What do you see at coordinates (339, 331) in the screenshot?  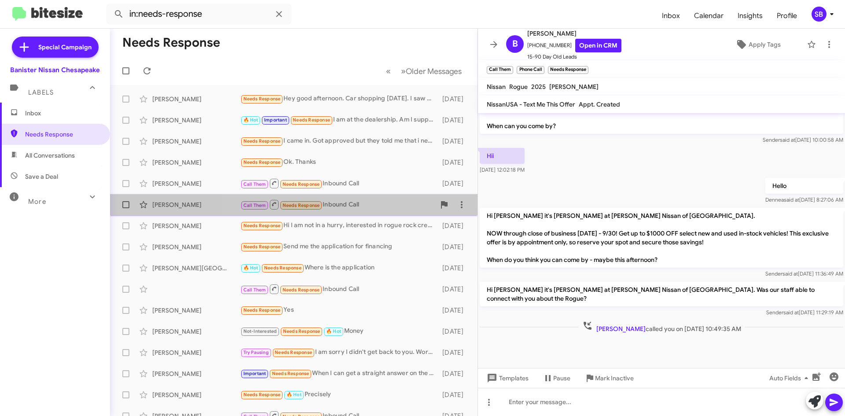 I see `div: Money` at bounding box center [339, 331].